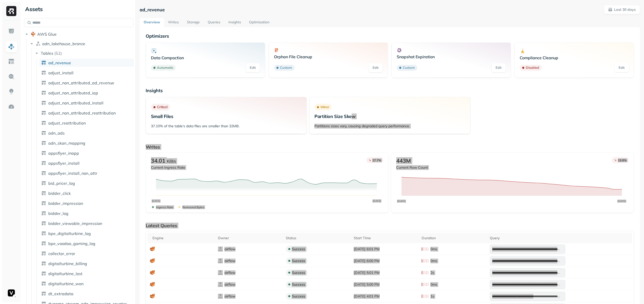 The height and width of the screenshot is (304, 644). Describe the element at coordinates (65, 274) in the screenshot. I see `span: digitalturbine_lost` at that location.